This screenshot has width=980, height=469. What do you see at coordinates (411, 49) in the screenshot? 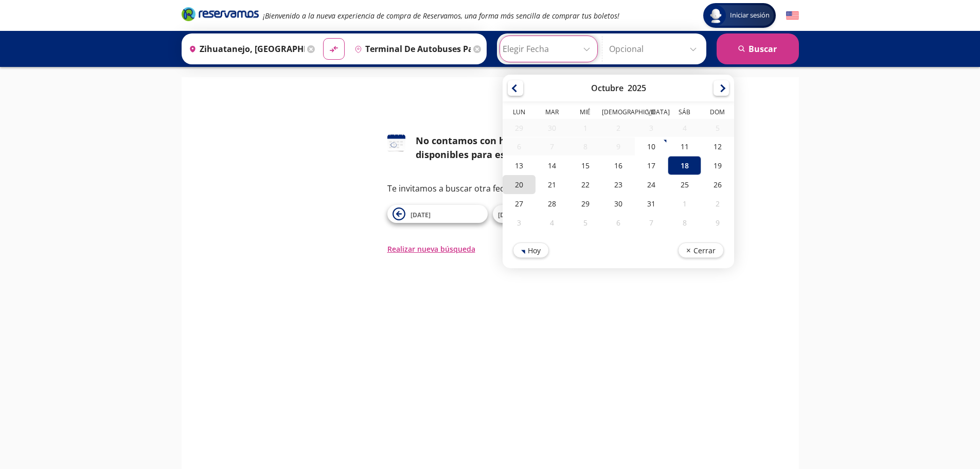
I see `input: Buscar Destino` at bounding box center [411, 49].